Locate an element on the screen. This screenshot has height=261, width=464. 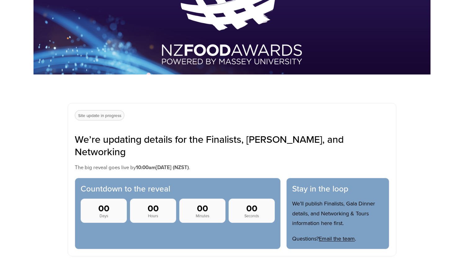
div: Countdown and updates is located at coordinates (232, 213).